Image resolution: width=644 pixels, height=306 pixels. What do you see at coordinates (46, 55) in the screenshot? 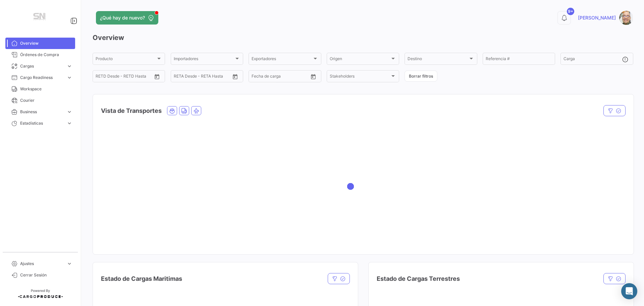
I see `span: Órdenes de Compra` at bounding box center [46, 55].